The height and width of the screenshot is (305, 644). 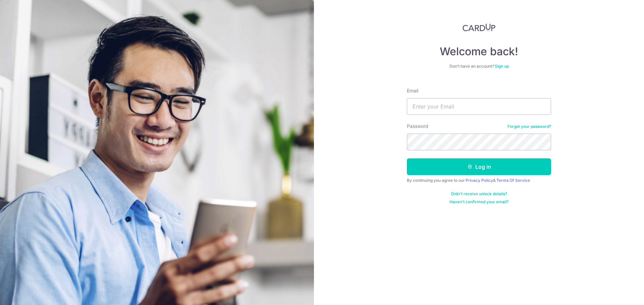 What do you see at coordinates (479, 66) in the screenshot?
I see `div: Don’t have an account?` at bounding box center [479, 66].